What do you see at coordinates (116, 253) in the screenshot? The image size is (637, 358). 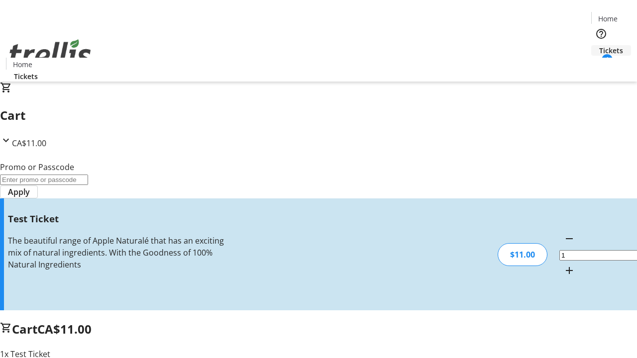 I see `div: The beautiful range of Apple Naturalé that has an exciting mix of natural ingredients. With the G...` at bounding box center [116, 253].